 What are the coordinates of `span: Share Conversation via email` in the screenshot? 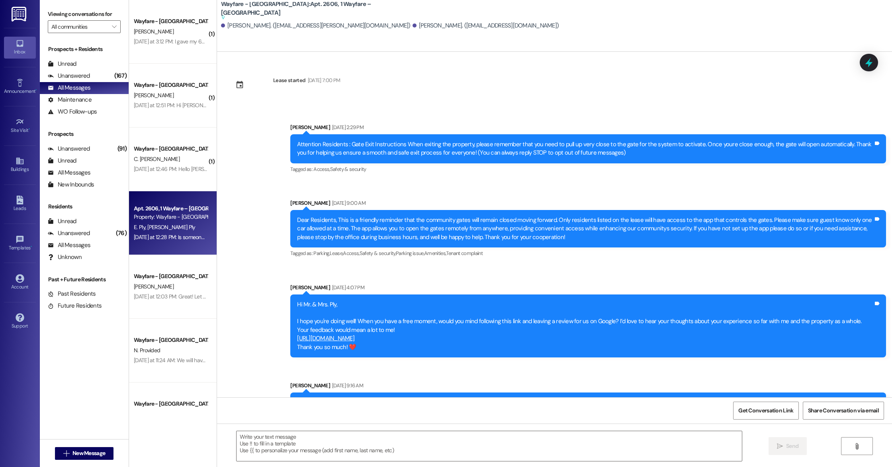 It's located at (844, 410).